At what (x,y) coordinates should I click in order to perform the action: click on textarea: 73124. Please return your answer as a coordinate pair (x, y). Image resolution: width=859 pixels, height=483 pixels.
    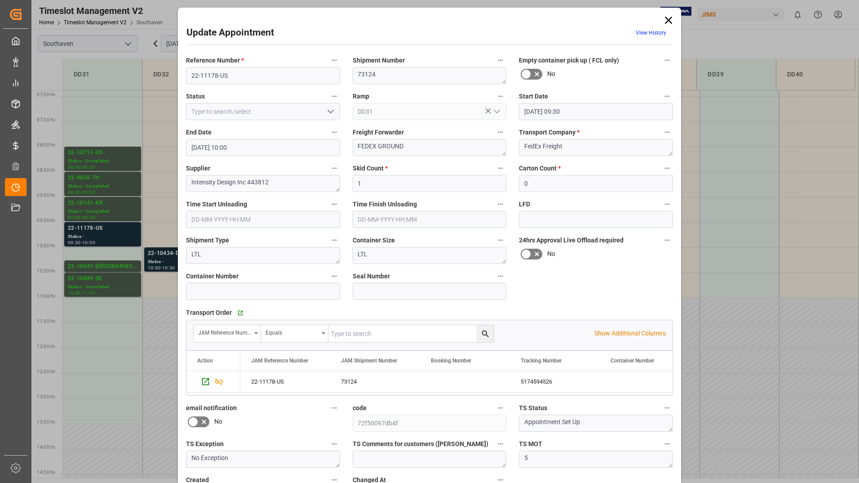
    Looking at the image, I should click on (430, 75).